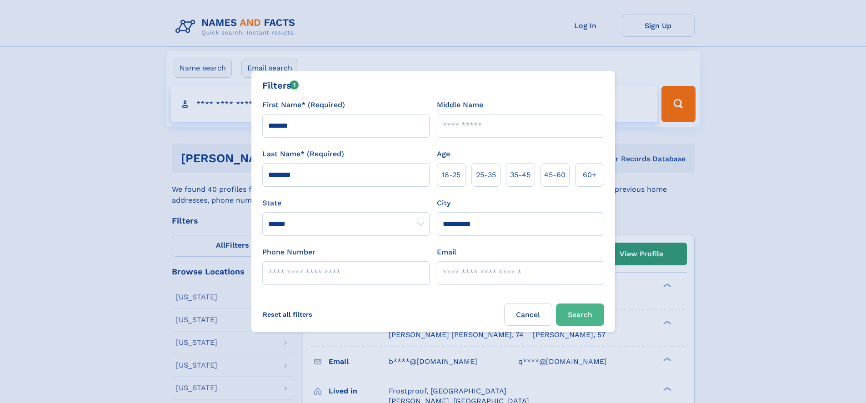 This screenshot has height=403, width=866. What do you see at coordinates (303, 154) in the screenshot?
I see `label: Last Name* (Required)` at bounding box center [303, 154].